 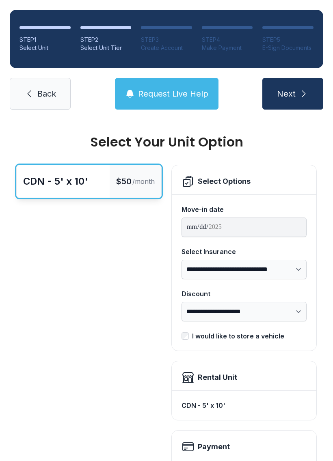 What do you see at coordinates (244, 270) in the screenshot?
I see `select: Select Insurance` at bounding box center [244, 270].